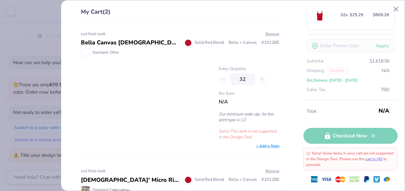 The image size is (405, 191). I want to click on span: Per Item, so click(249, 94).